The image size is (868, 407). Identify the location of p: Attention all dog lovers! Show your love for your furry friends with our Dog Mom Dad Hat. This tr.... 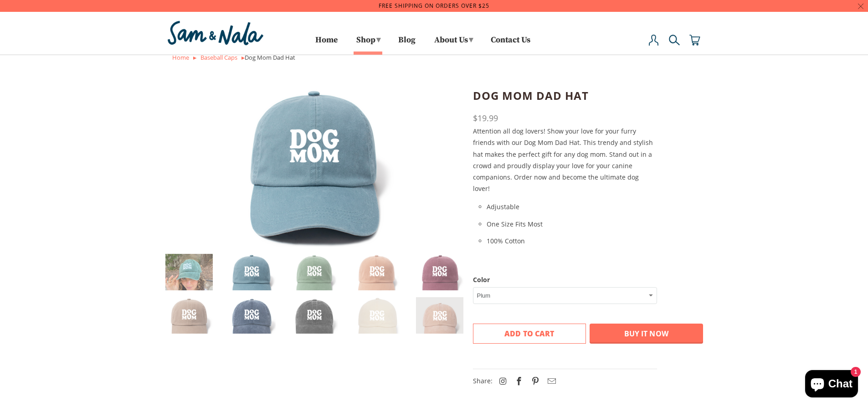
(564, 159).